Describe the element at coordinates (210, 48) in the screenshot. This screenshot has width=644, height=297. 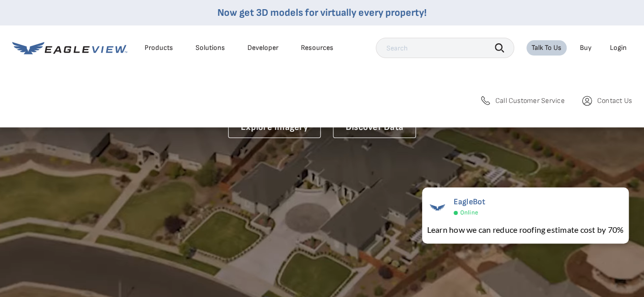
I see `div: Solutions` at that location.